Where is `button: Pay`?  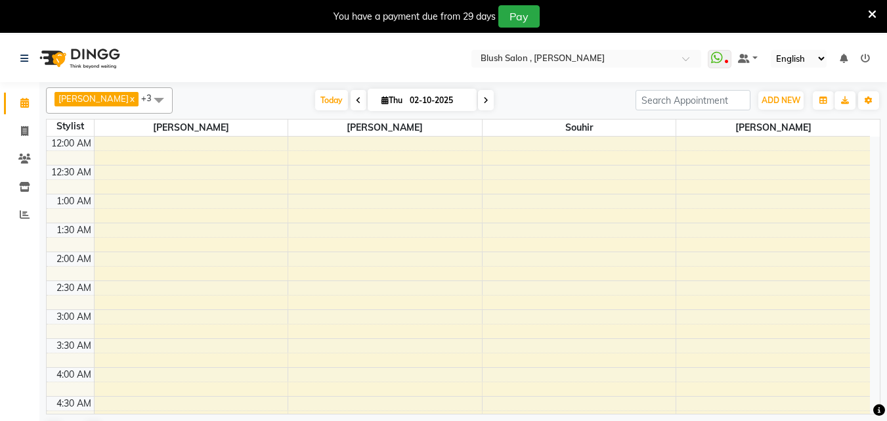
button: Pay is located at coordinates (519, 16).